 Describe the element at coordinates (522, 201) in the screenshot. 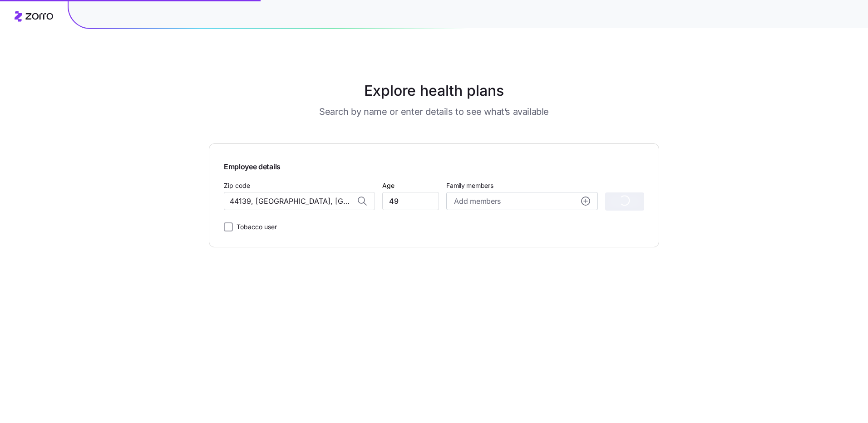

I see `button: Add membersadd icon` at that location.